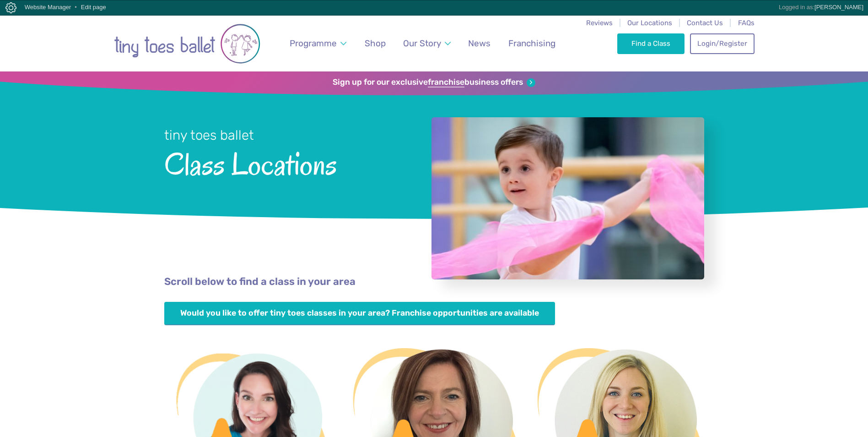 The width and height of the screenshot is (868, 437). I want to click on strong: franchise, so click(446, 82).